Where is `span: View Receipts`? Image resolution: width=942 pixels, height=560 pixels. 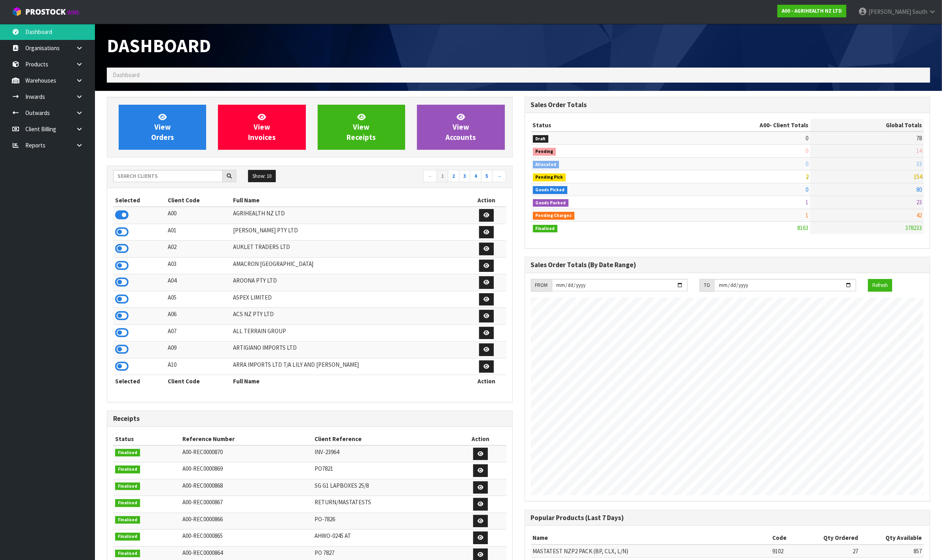
span: View Receipts is located at coordinates (362, 127).